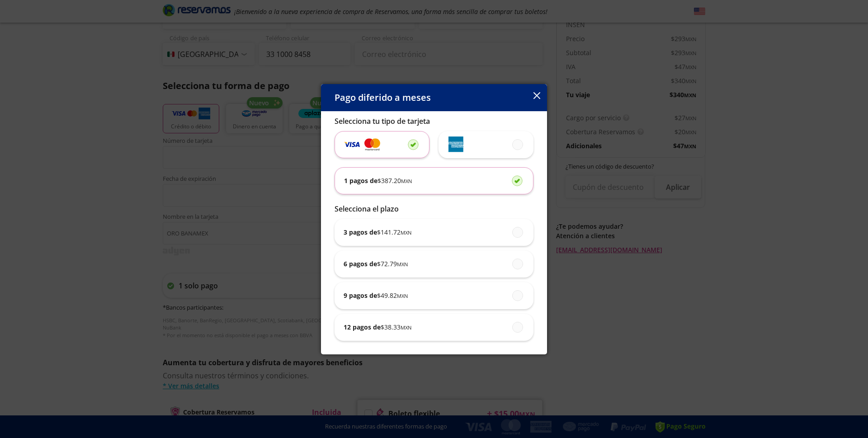 The image size is (868, 438). What do you see at coordinates (394, 232) in the screenshot?
I see `span: $ 141.72` at bounding box center [394, 232].